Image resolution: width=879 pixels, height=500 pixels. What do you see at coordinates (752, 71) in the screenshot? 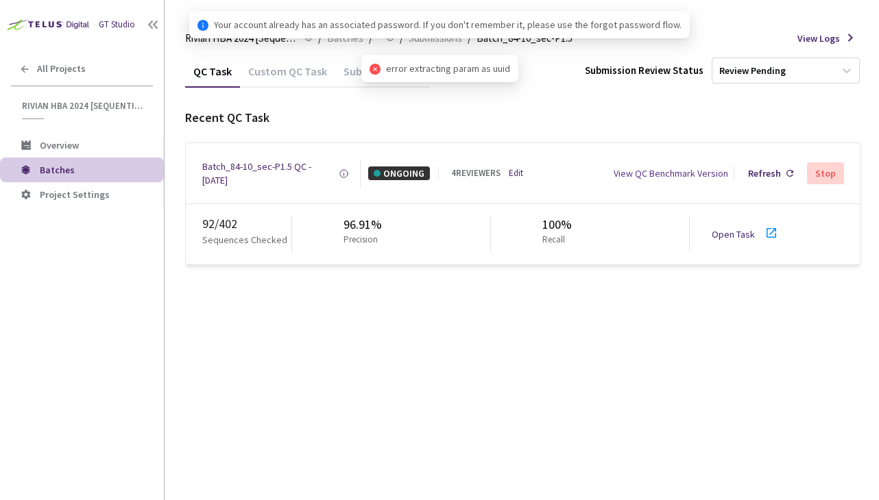
I see `div: Review Pending` at bounding box center [752, 71].